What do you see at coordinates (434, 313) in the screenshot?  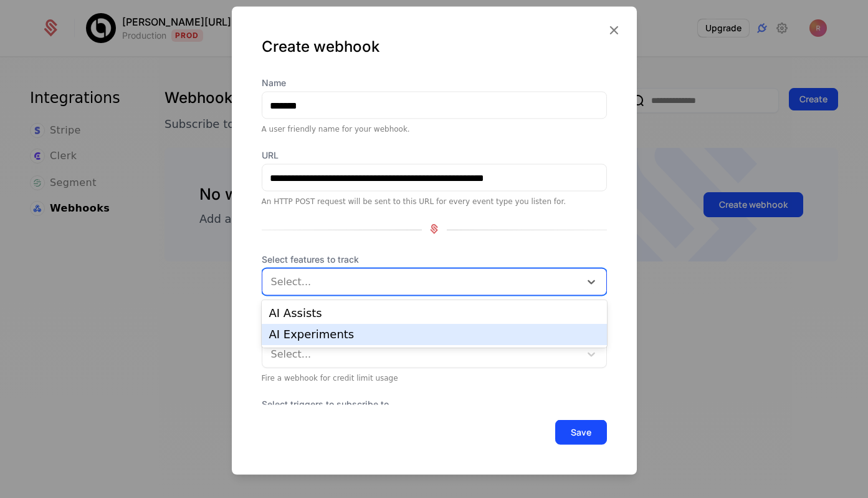 I see `div: AI Assists` at bounding box center [434, 313].